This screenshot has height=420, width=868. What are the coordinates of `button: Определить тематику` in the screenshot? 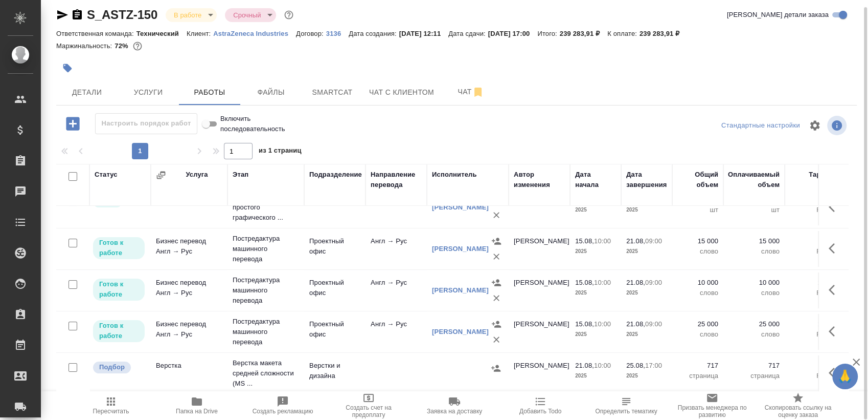 It's located at (627, 405).